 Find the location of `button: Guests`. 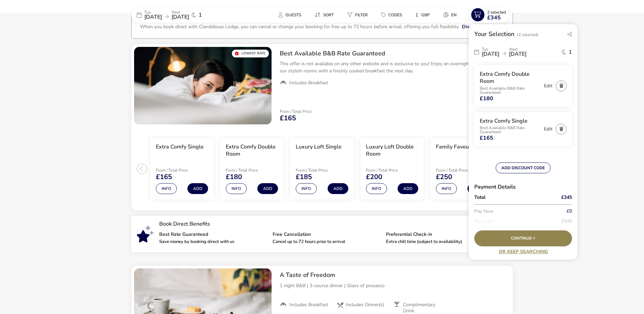

button: Guests is located at coordinates (290, 15).